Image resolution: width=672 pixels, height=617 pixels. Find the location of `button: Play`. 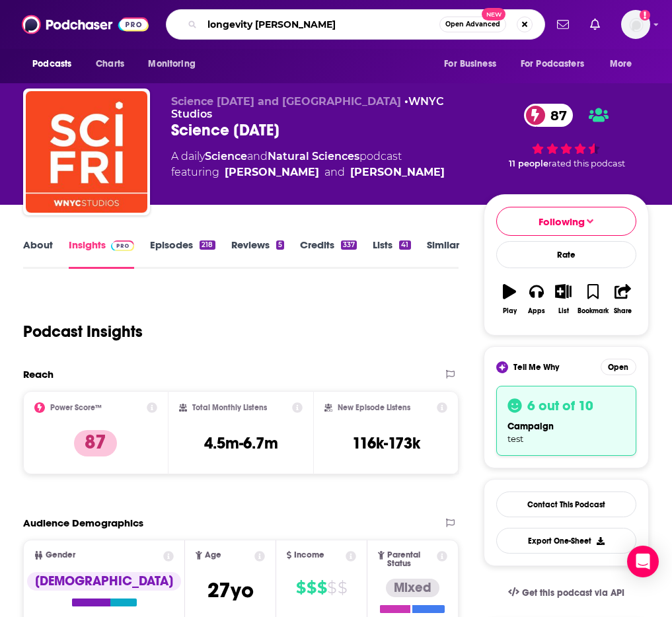

button: Play is located at coordinates (510, 300).